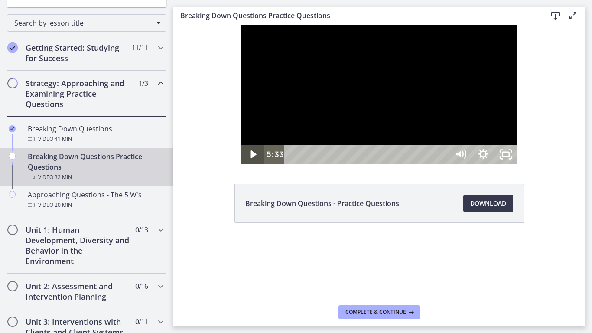  Describe the element at coordinates (141, 321) in the screenshot. I see `span: 0 / 11` at that location.